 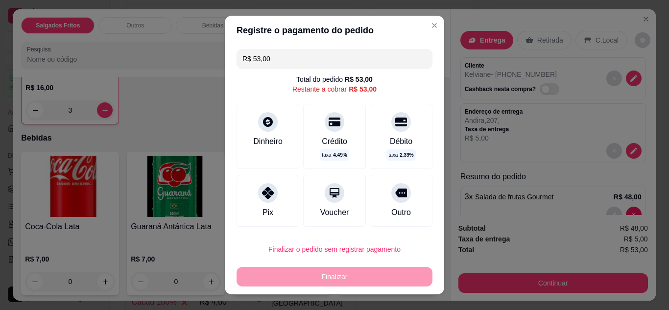 I want to click on div: Pix, so click(x=268, y=213).